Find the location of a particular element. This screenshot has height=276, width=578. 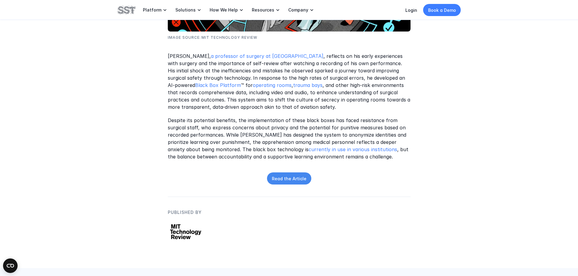

p: Platform is located at coordinates (152, 10).